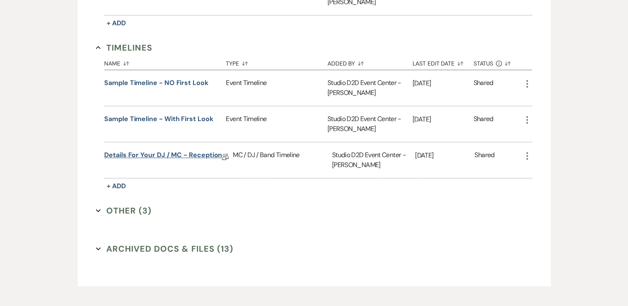  I want to click on button: Timelines, so click(124, 48).